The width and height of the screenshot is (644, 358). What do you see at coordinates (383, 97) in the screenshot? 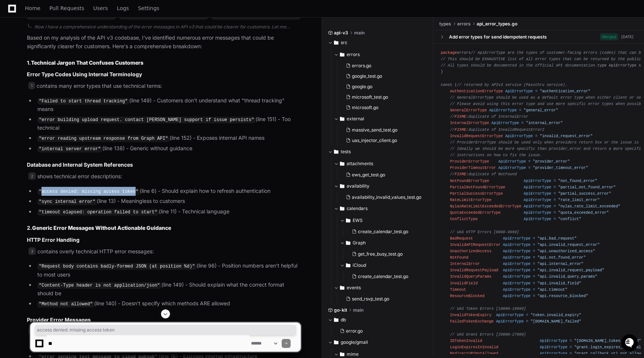
I see `button: microsoft_test.go` at bounding box center [383, 97].